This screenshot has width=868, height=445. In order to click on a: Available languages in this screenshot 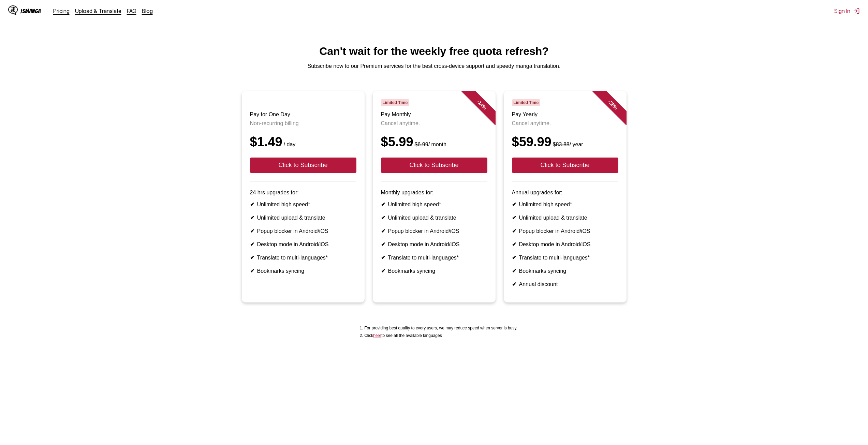, I will do `click(377, 335)`.